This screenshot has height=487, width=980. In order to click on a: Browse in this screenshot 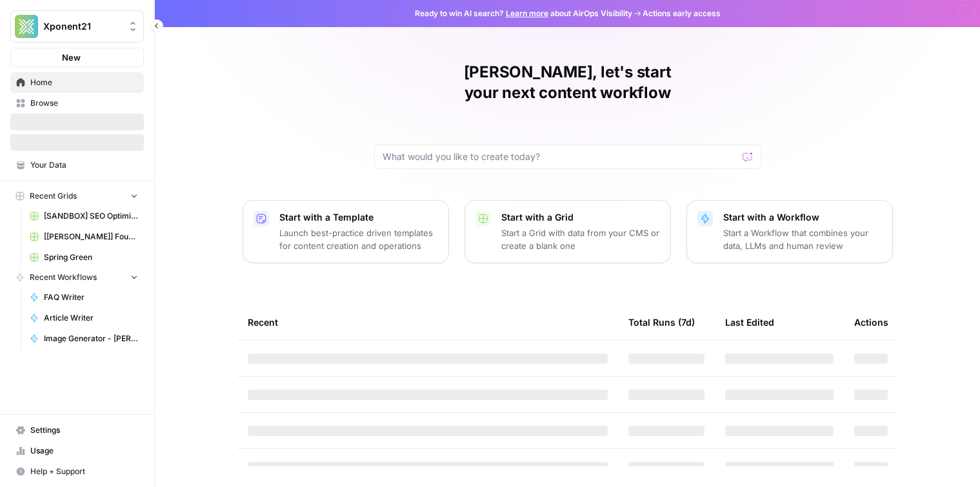, I will do `click(76, 103)`.